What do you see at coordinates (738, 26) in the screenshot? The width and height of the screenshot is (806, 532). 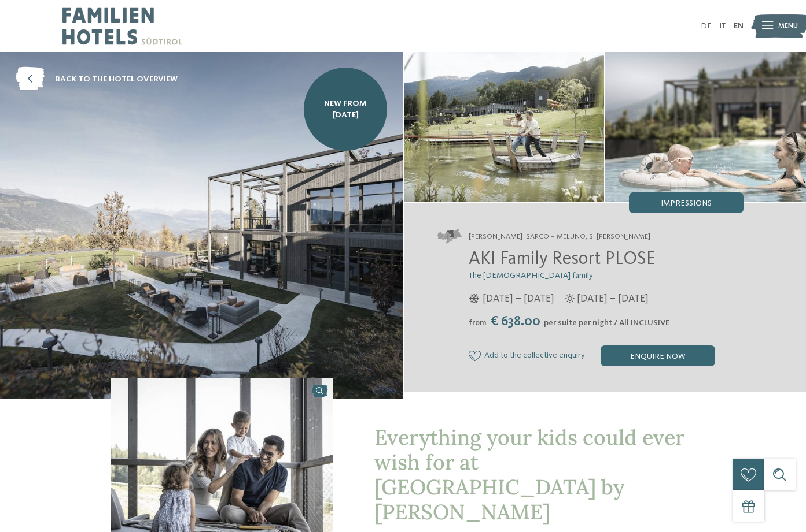 I see `a: EN` at bounding box center [738, 26].